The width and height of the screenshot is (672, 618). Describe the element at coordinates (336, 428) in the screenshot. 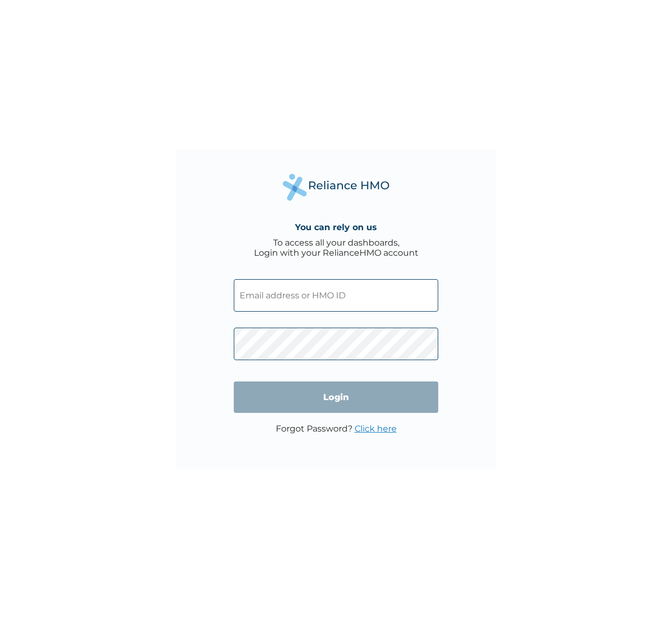

I see `p: Forgot Password?` at that location.